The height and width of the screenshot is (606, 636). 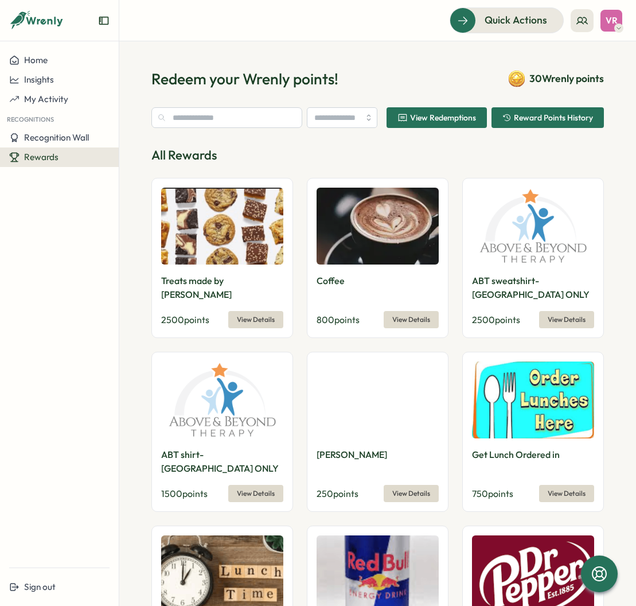 I want to click on p: All Rewards, so click(x=377, y=155).